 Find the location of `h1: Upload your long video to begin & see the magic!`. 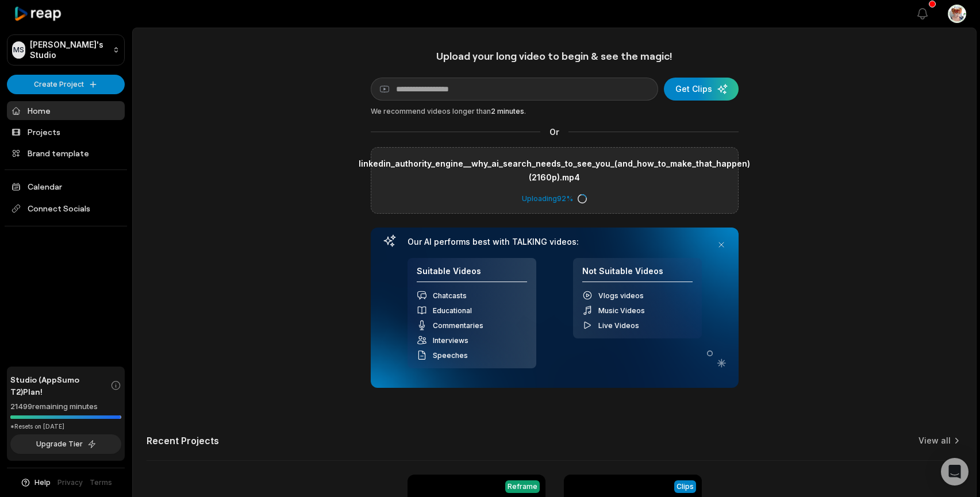

h1: Upload your long video to begin & see the magic! is located at coordinates (554, 56).